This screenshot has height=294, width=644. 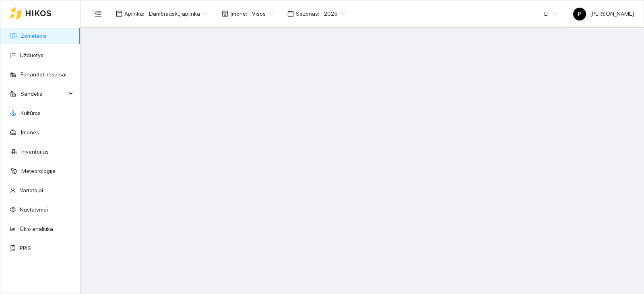 What do you see at coordinates (178, 14) in the screenshot?
I see `span: Dambrauskų aplinka` at bounding box center [178, 14].